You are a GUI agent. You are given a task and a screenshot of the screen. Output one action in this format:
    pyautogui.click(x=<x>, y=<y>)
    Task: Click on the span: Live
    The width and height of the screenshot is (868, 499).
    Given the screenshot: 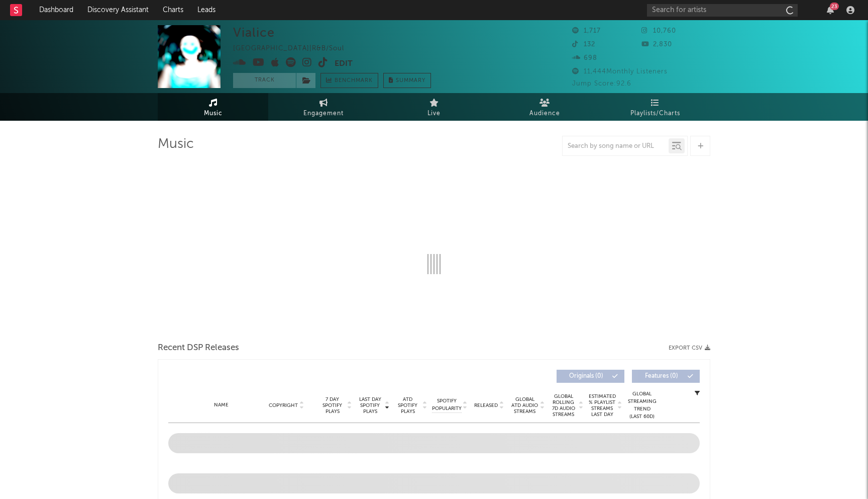 What is the action you would take?
    pyautogui.click(x=434, y=114)
    